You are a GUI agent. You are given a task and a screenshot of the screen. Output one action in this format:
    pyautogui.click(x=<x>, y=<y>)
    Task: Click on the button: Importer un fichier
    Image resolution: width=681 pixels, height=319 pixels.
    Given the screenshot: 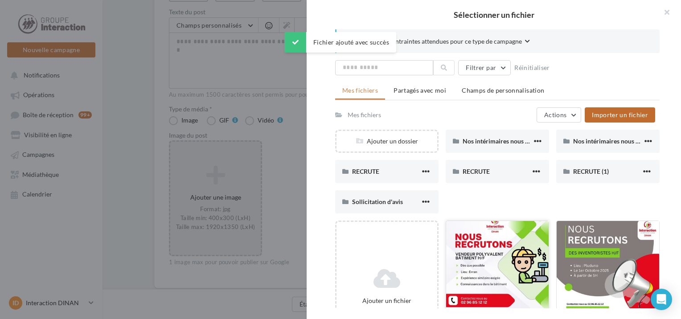 What is the action you would take?
    pyautogui.click(x=619, y=115)
    